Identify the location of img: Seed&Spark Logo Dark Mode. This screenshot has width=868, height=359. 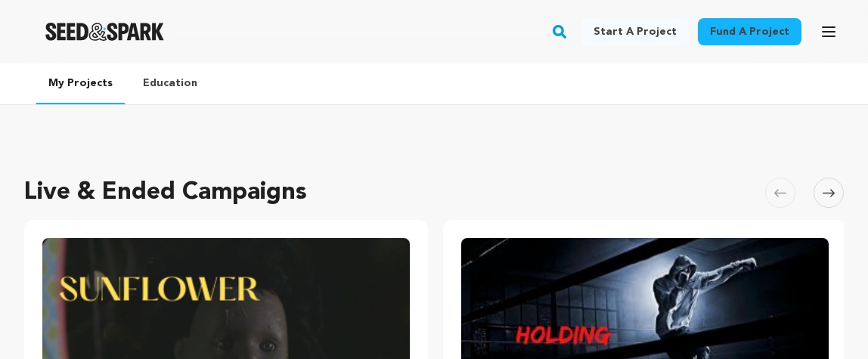
(104, 32).